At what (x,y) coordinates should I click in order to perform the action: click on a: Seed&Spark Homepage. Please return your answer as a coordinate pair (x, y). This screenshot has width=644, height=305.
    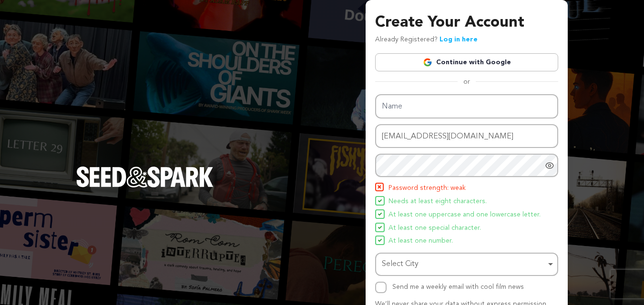
    Looking at the image, I should click on (145, 186).